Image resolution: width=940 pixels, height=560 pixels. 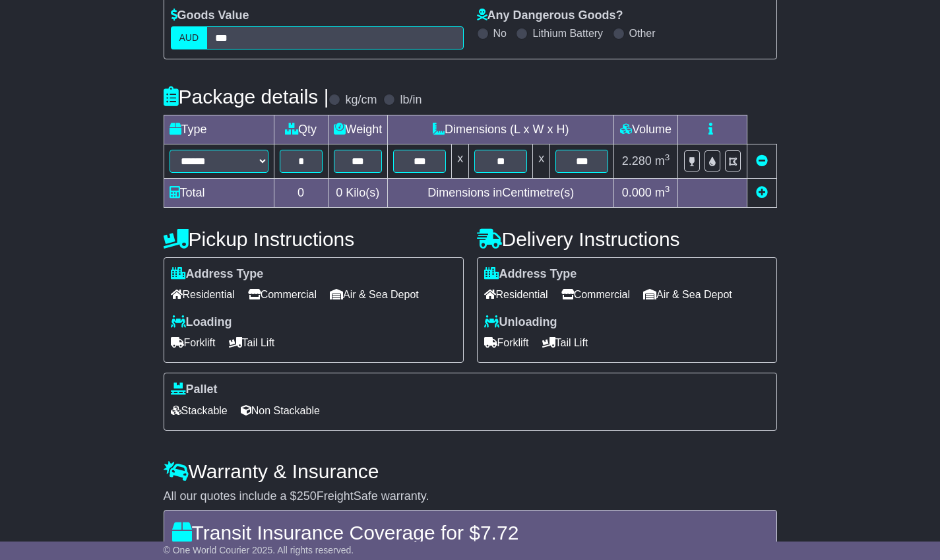 What do you see at coordinates (642, 33) in the screenshot?
I see `label: Other` at bounding box center [642, 33].